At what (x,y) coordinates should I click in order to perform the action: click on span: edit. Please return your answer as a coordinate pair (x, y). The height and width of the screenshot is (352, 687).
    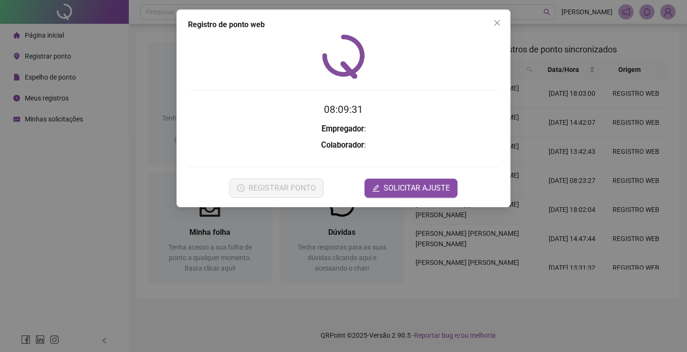
    Looking at the image, I should click on (376, 188).